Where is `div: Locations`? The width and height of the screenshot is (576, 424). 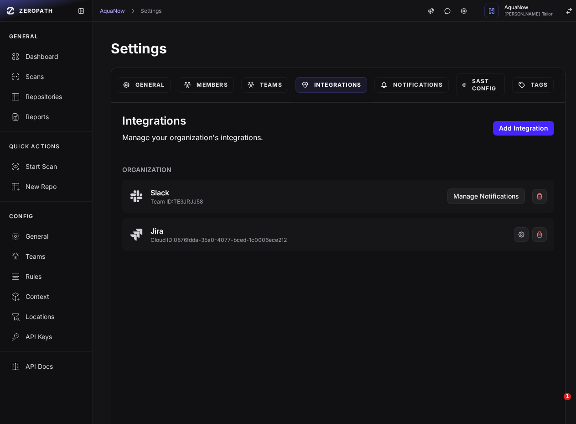 div: Locations is located at coordinates (46, 317).